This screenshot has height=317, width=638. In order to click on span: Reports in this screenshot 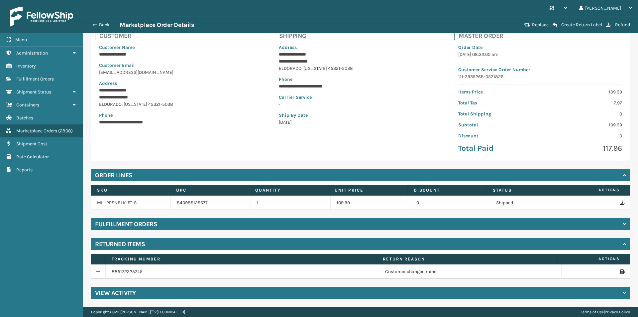, I will do `click(24, 169)`.